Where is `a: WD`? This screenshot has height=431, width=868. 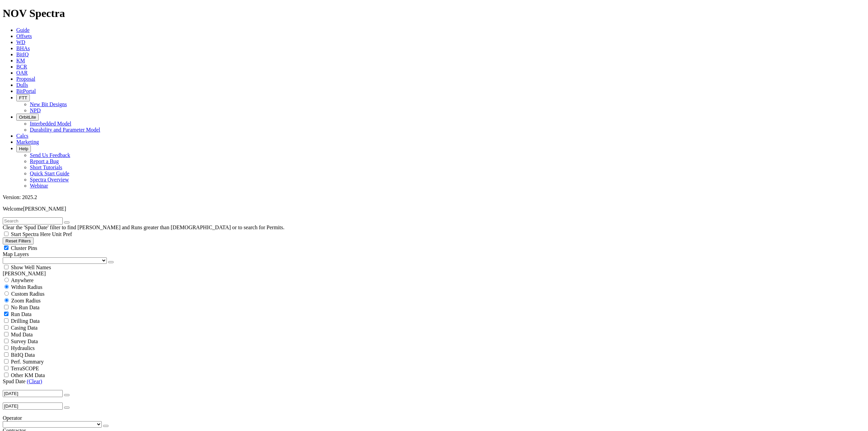
a: WD is located at coordinates (21, 42).